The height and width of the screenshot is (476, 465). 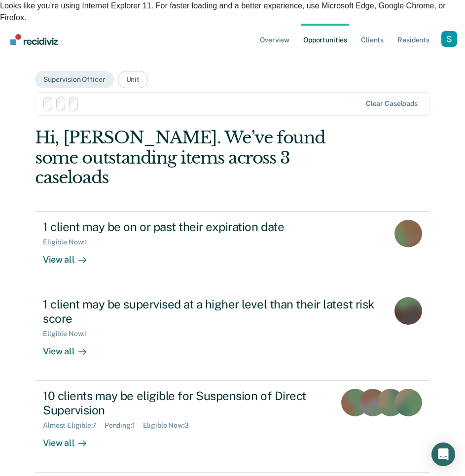 I want to click on div: 10 clients may be eligible for Suspension of Direct Supervision, so click(x=185, y=403).